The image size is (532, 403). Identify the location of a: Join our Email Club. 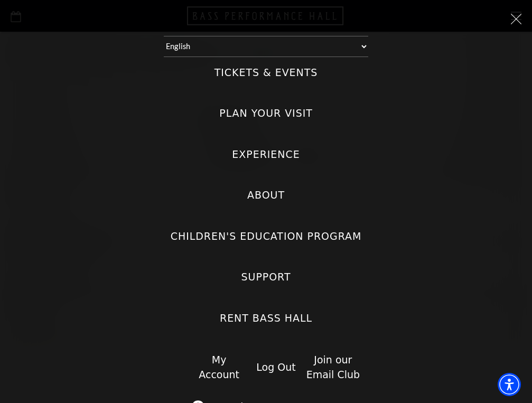
(333, 367).